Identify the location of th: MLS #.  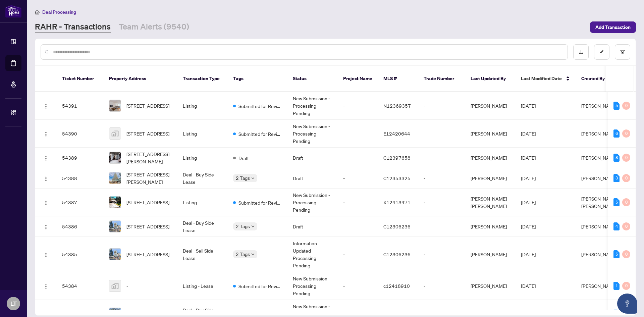
(398, 79).